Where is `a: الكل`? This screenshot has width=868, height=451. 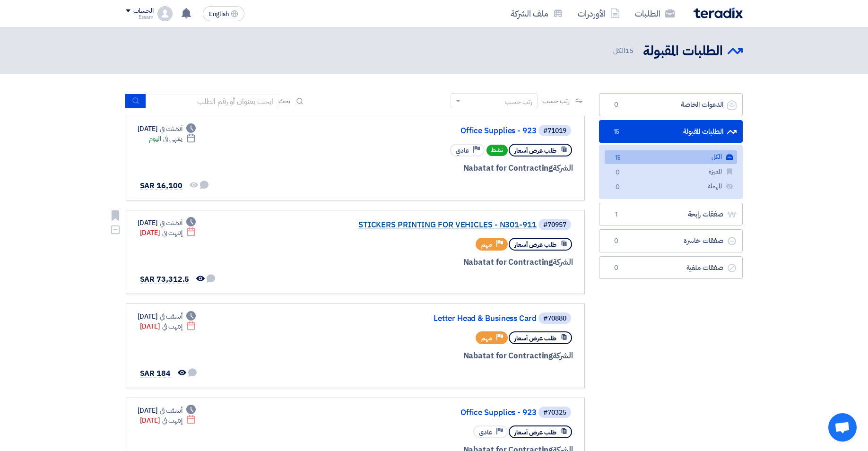
a: الكل is located at coordinates (671, 157).